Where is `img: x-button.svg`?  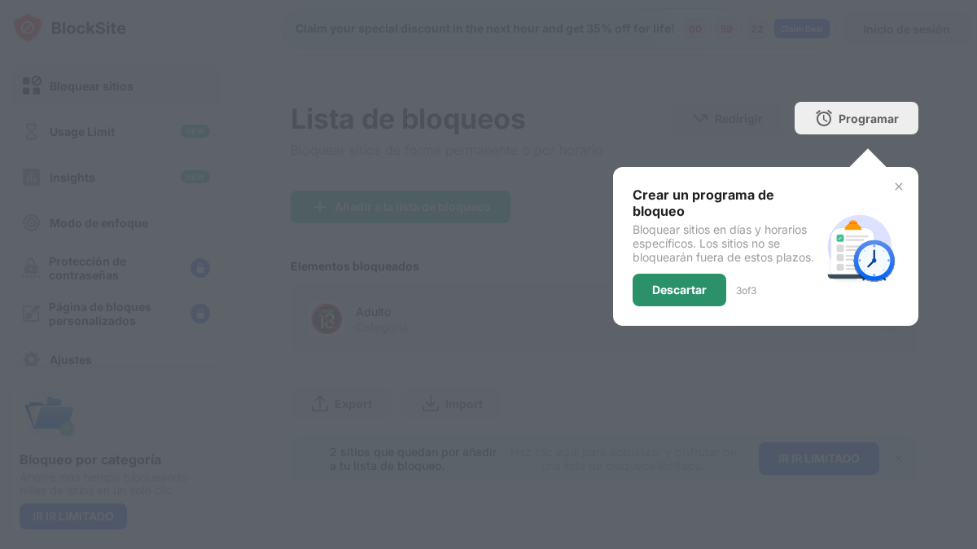
img: x-button.svg is located at coordinates (899, 187).